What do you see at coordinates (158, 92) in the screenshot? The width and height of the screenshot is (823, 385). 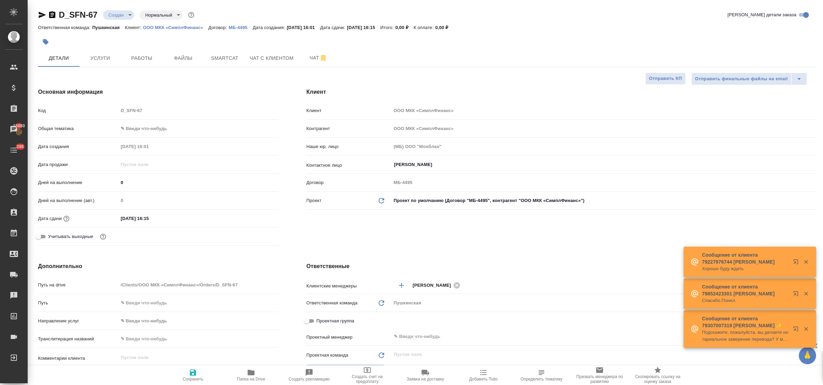 I see `h4: Основная информация` at bounding box center [158, 92].